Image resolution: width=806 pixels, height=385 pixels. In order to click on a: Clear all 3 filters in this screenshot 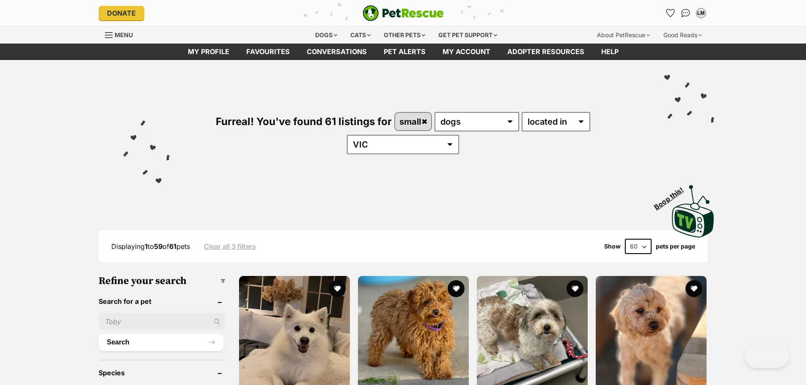, I will do `click(230, 247)`.